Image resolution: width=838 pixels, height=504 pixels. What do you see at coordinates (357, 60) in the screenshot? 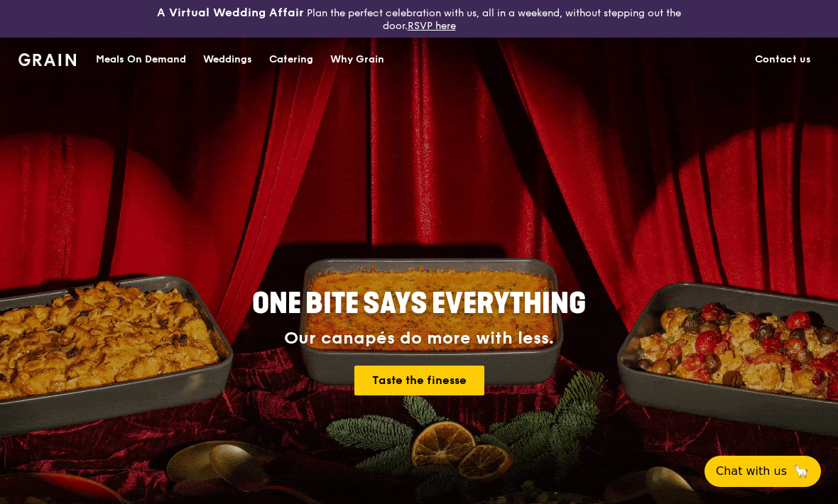
I see `div: Why Grain` at bounding box center [357, 60].